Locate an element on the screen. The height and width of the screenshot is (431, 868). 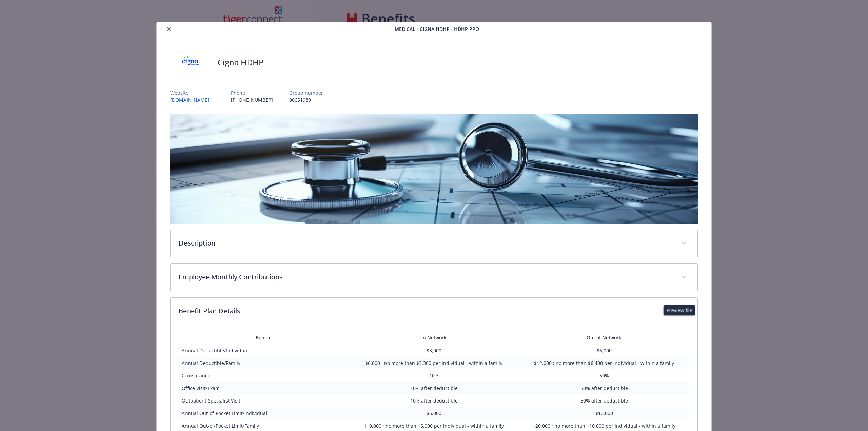
td: Outpatient Specialist Visit is located at coordinates (263, 400).